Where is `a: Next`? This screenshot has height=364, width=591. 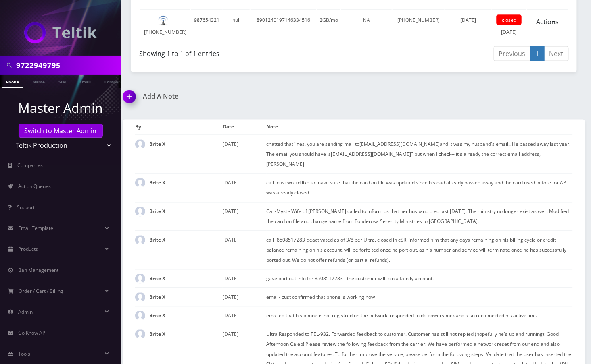
a: Next is located at coordinates (556, 54).